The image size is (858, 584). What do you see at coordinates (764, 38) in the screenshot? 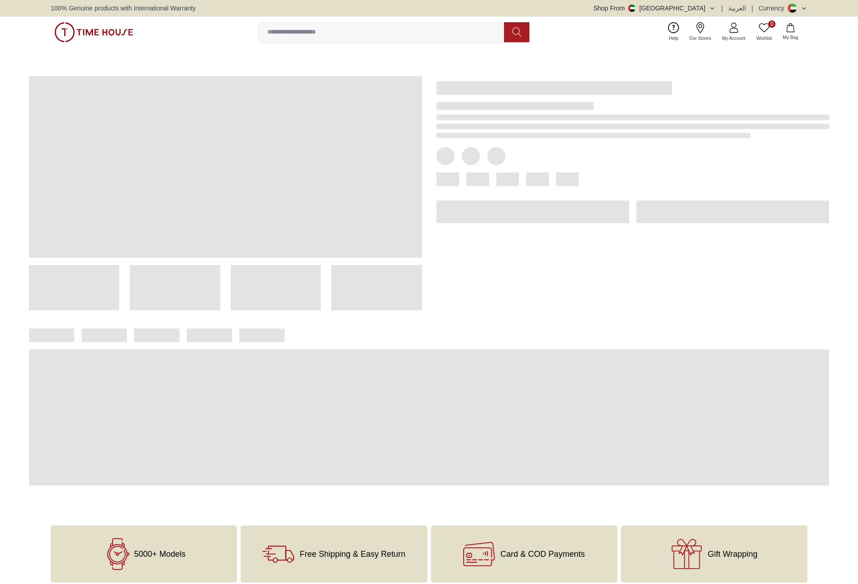
I see `span: Wishlist` at bounding box center [764, 38].